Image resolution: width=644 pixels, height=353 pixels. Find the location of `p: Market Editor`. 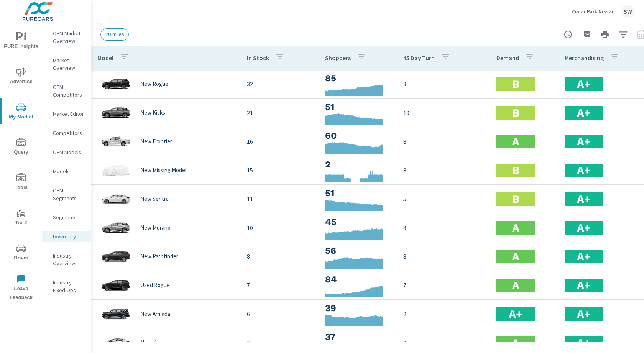

p: Market Editor is located at coordinates (68, 114).